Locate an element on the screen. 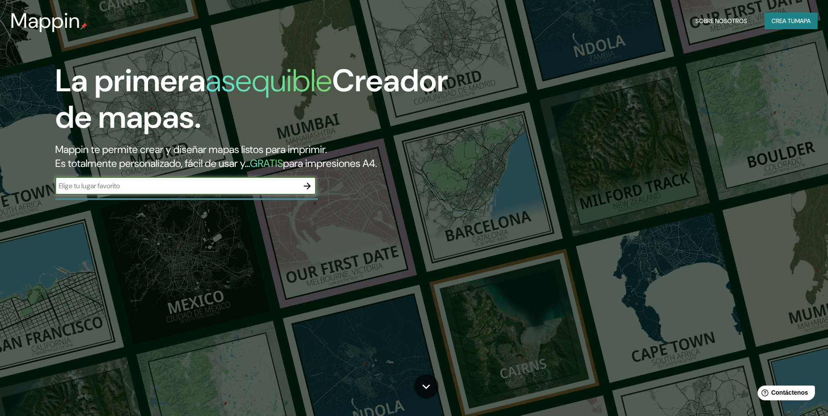  font: Es totalmente personalizado, fácil de usar y... is located at coordinates (153, 163).